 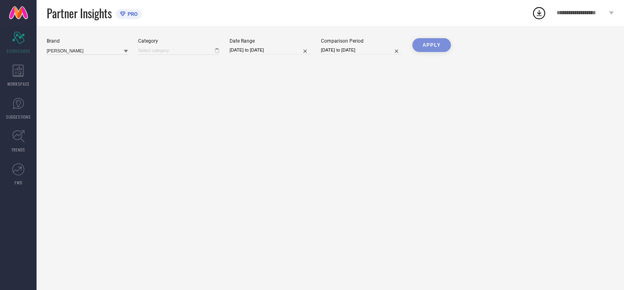 I want to click on span: PRO, so click(x=132, y=14).